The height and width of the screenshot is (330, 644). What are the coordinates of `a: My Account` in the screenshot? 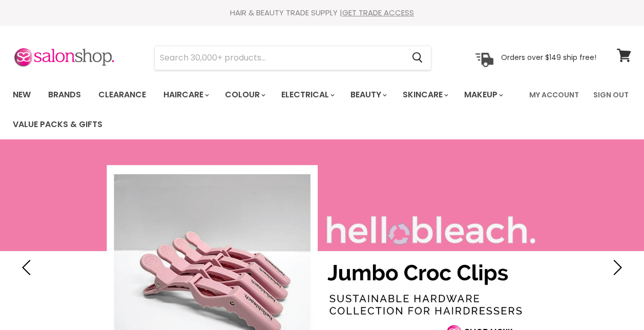 It's located at (554, 95).